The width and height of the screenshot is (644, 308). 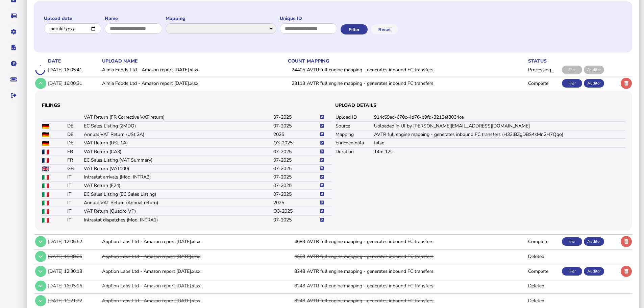 I want to click on th: mapping, so click(x=416, y=61).